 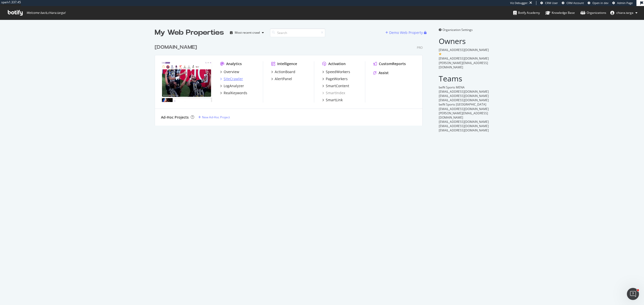 What do you see at coordinates (593, 13) in the screenshot?
I see `a: Organizations` at bounding box center [593, 13].